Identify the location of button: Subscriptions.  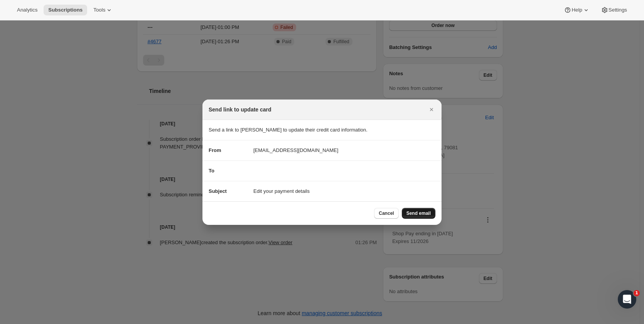
(65, 10).